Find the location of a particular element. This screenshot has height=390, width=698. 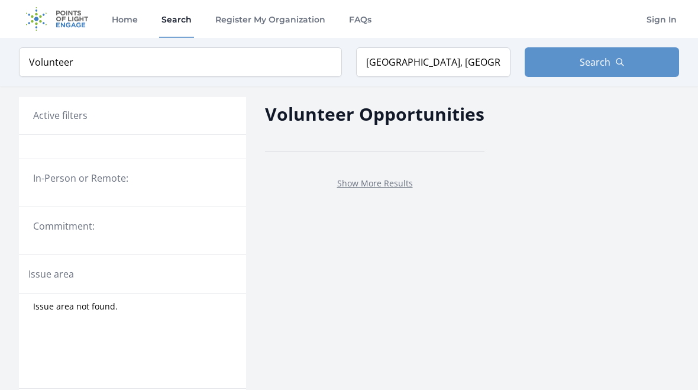

span: Issue area not found. is located at coordinates (75, 306).